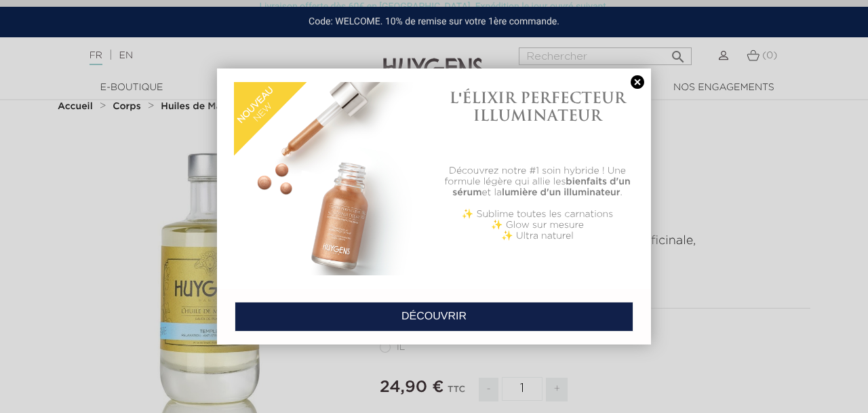  I want to click on p: Découvrez notre #1 soin hybride ! Une formule légère qui allie les et la ., so click(537, 182).